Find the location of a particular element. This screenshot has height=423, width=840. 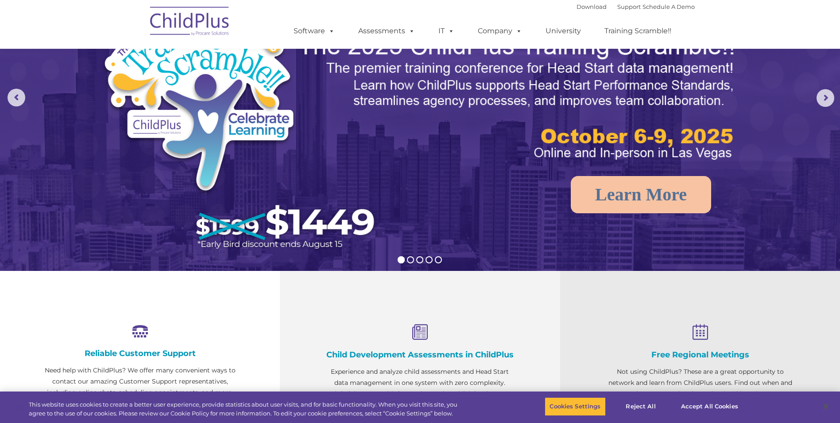

a: Schedule A Demo is located at coordinates (669, 7).